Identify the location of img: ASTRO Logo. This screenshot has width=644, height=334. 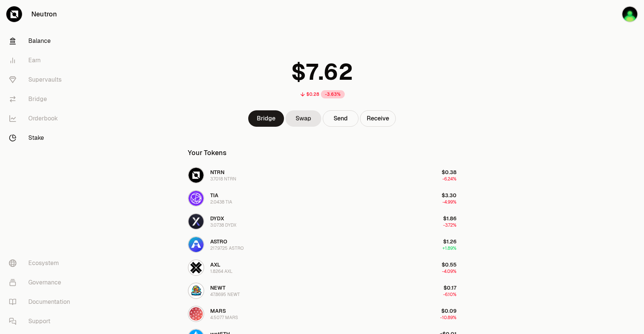
(196, 245).